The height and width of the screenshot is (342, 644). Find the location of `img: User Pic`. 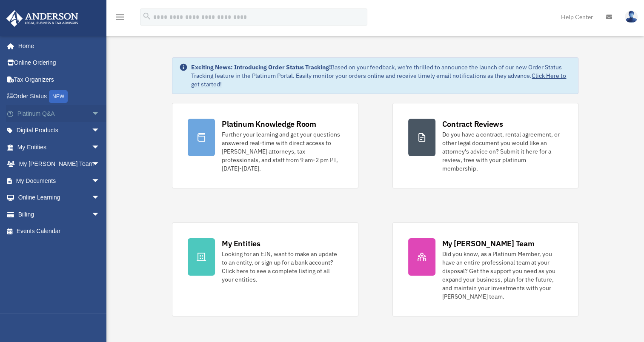

img: User Pic is located at coordinates (632, 17).